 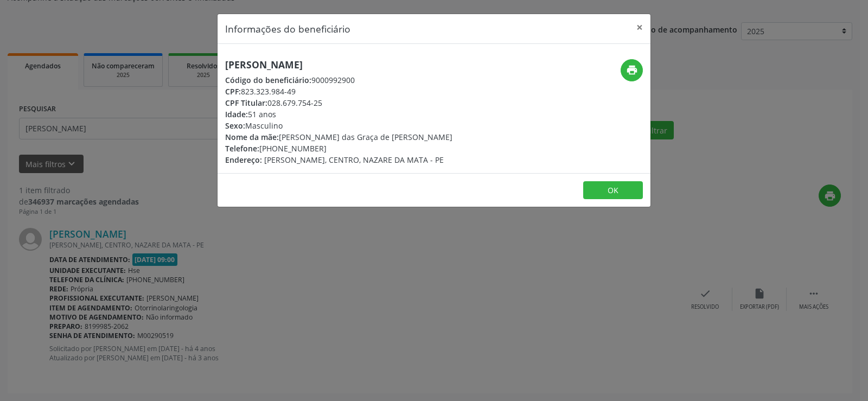 I want to click on div: 028.679.754-25, so click(x=338, y=103).